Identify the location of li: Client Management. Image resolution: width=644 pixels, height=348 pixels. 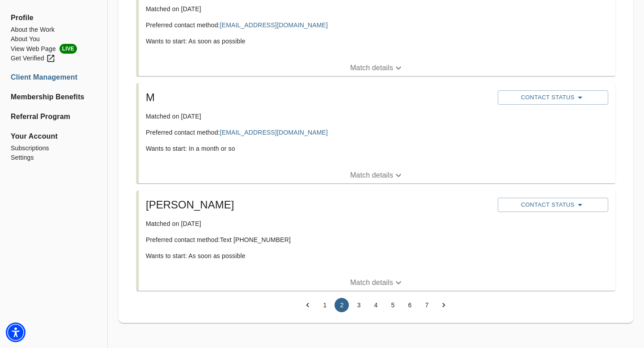
(54, 77).